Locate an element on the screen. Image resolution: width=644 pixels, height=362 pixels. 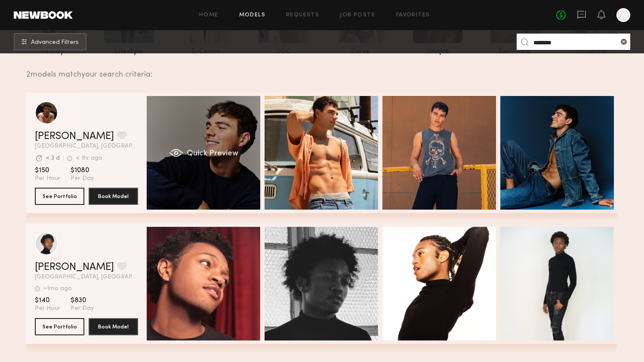
span: Advanced Filters is located at coordinates (54, 43).